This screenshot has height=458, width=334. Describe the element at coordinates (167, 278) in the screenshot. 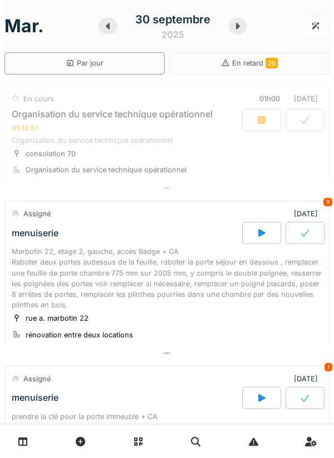

I see `div: Marbotin 22, etage 2, gauche, accés Badge + CA Raboter deux portes audessus de la feuille, rabote...` at that location.